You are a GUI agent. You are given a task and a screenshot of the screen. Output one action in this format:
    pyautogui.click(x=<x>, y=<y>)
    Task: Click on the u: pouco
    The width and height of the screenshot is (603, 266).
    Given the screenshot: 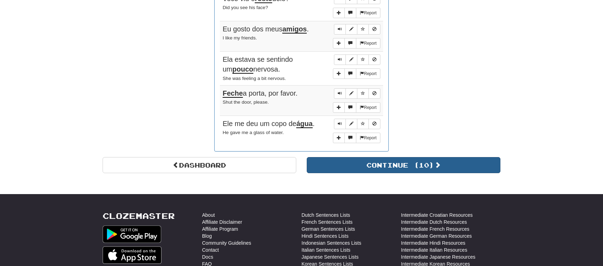 What is the action you would take?
    pyautogui.click(x=243, y=69)
    